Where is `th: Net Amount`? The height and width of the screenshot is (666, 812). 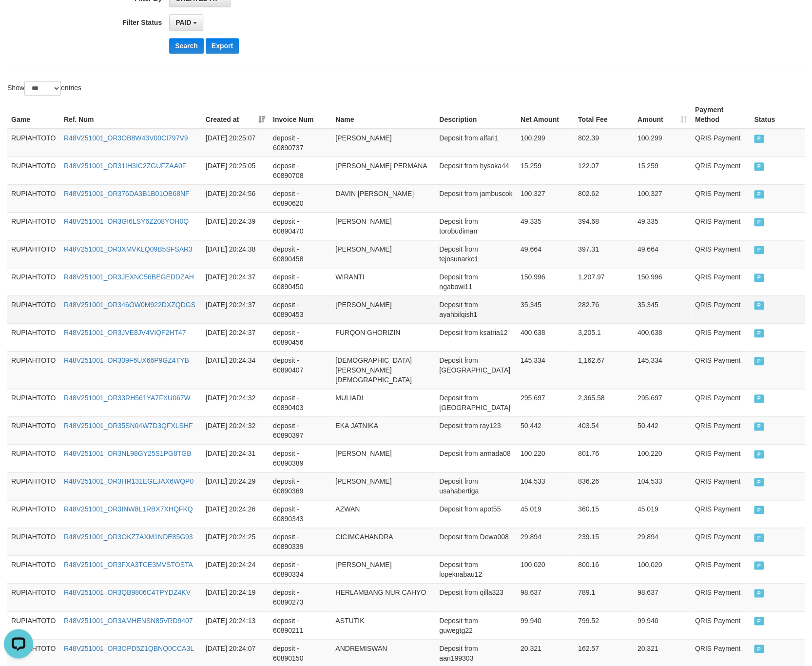 th: Net Amount is located at coordinates (546, 114).